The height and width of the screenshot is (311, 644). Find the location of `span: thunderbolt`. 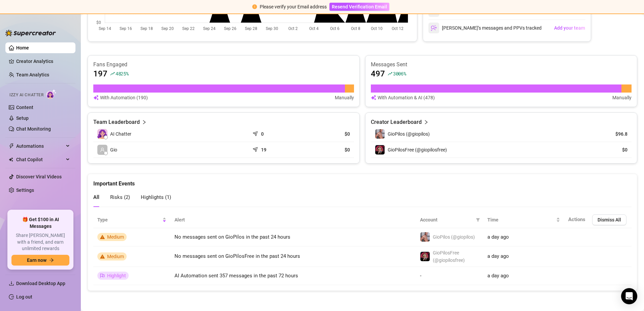

span: thunderbolt is located at coordinates (12, 146).